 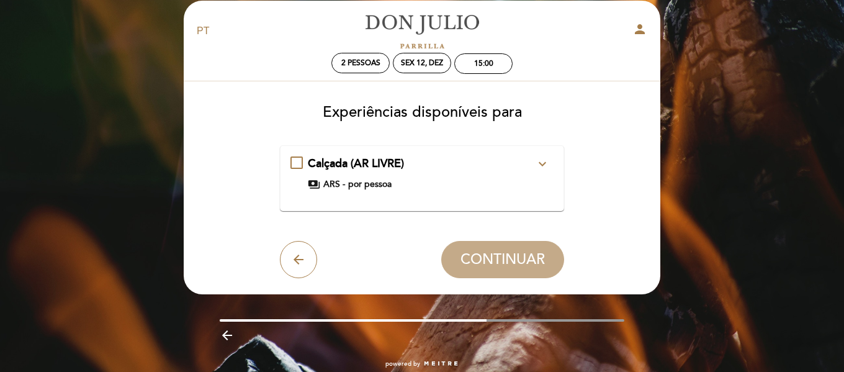 I want to click on a: powered by, so click(x=422, y=364).